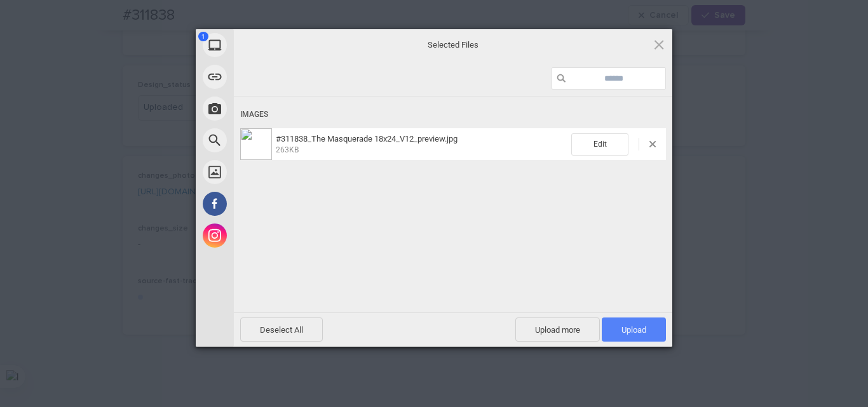 The width and height of the screenshot is (868, 407). I want to click on span: Click here or hit ESC to close picker, so click(659, 44).